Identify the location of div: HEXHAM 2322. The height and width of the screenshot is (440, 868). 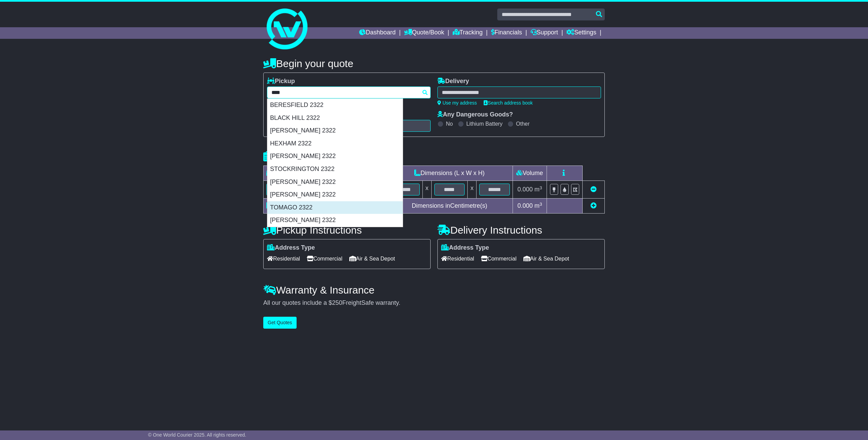
(335, 143).